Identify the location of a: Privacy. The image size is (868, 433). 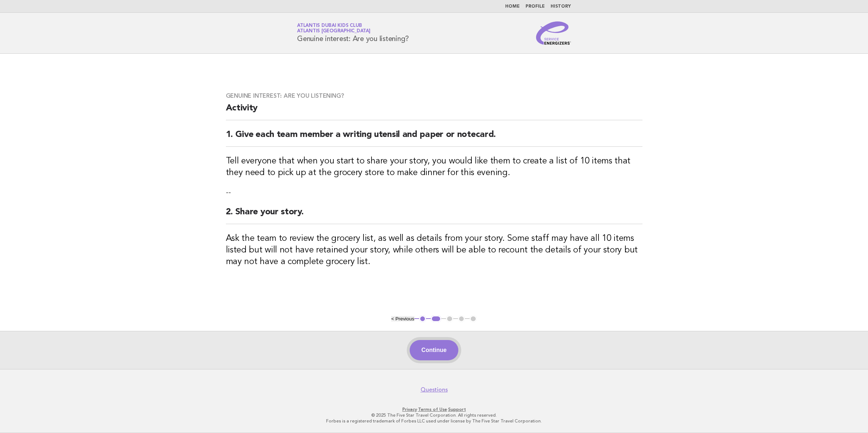
(410, 410).